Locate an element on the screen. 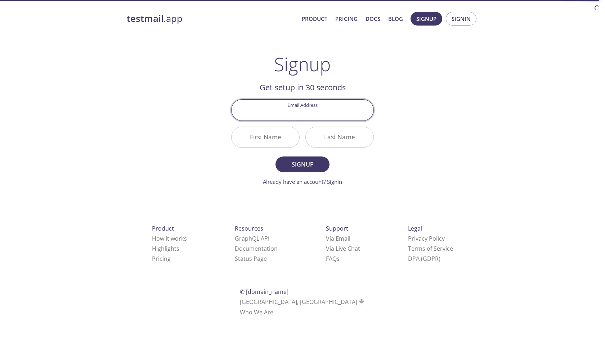 Image resolution: width=605 pixels, height=359 pixels. span: s is located at coordinates (338, 259).